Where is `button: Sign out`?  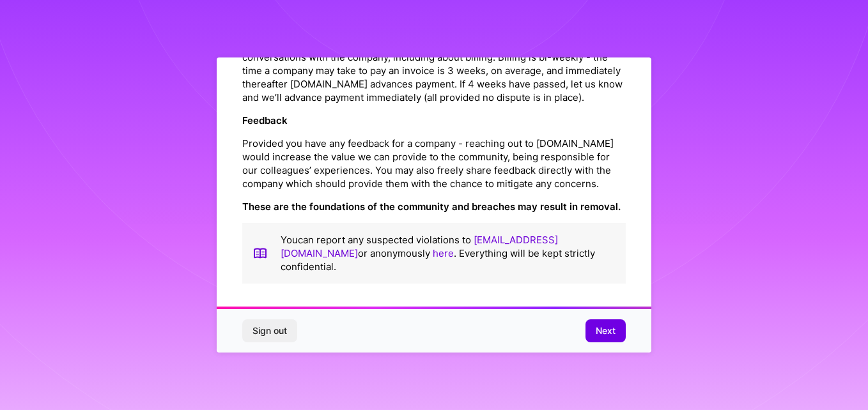 button: Sign out is located at coordinates (269, 331).